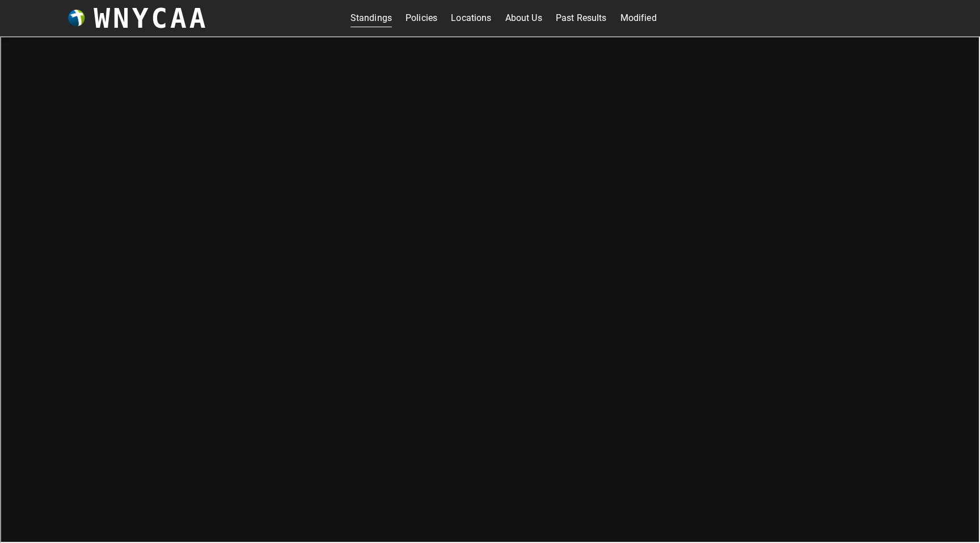  What do you see at coordinates (421, 18) in the screenshot?
I see `a: Policies` at bounding box center [421, 18].